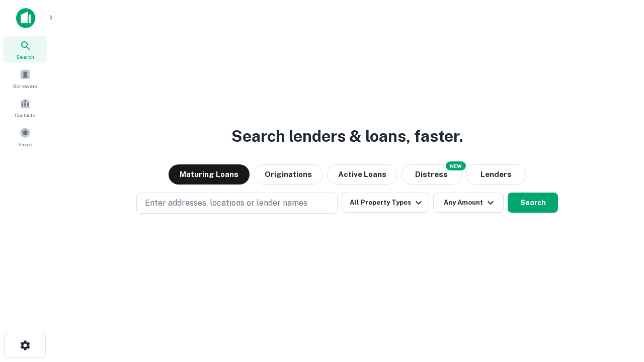  Describe the element at coordinates (25, 49) in the screenshot. I see `a: Search` at that location.